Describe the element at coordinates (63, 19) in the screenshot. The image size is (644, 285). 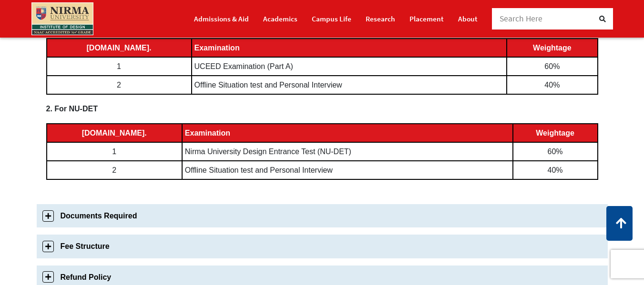
I see `img: main_logo` at that location.